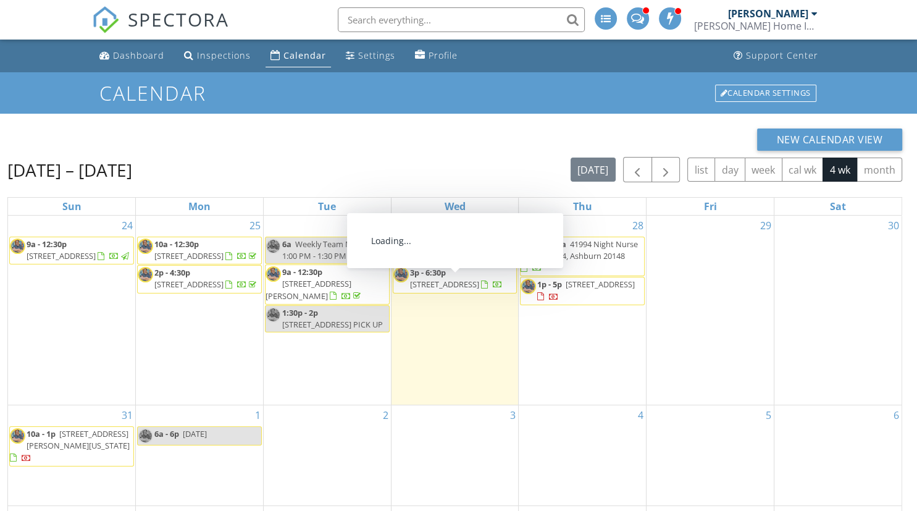  Describe the element at coordinates (510, 225) in the screenshot. I see `a: Go to August 27, 2025` at that location.